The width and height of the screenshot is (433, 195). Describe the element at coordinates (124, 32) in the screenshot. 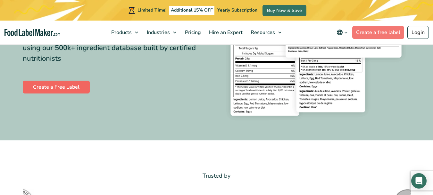

I see `a: Products` at that location.